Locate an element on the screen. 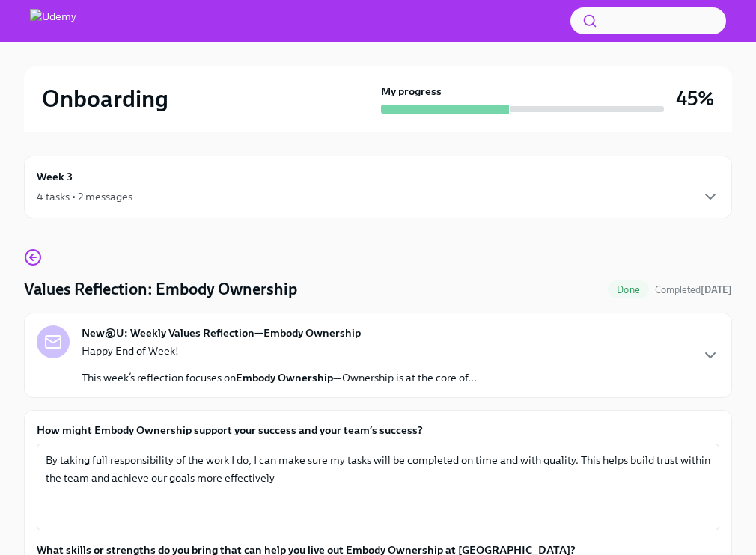 The image size is (756, 555). p: This week’s reflection focuses on —Ownership is at the core of... is located at coordinates (279, 378).